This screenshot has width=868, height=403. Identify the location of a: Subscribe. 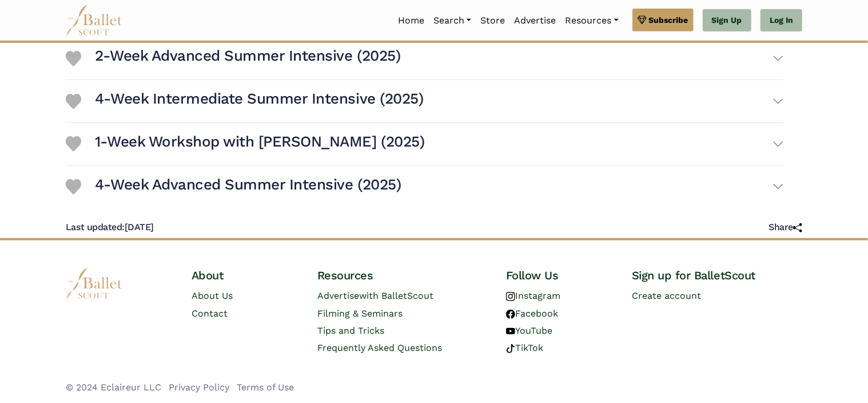
(662, 20).